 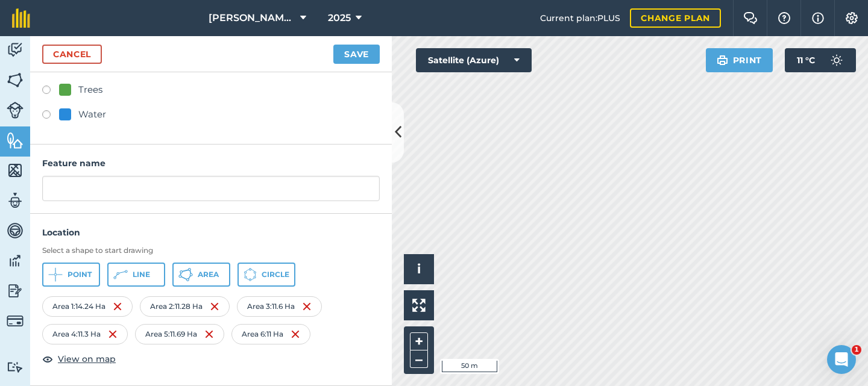 I want to click on div: Area 6 : 11 Ha, so click(x=271, y=335).